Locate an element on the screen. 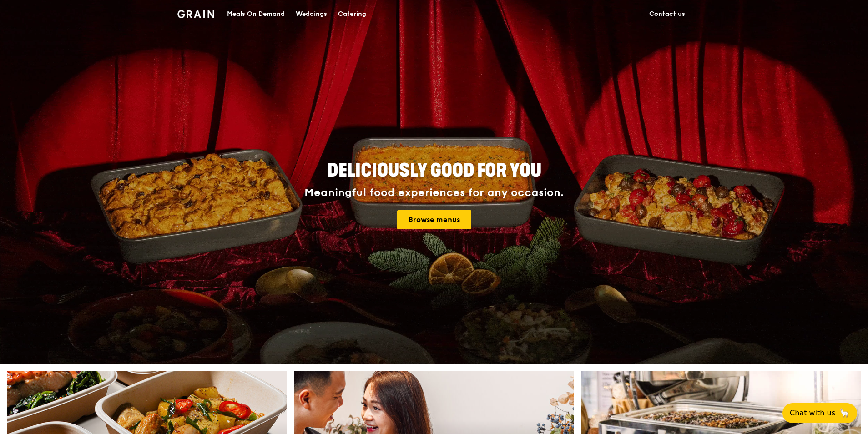  button: Chat with us🦙 is located at coordinates (820, 413).